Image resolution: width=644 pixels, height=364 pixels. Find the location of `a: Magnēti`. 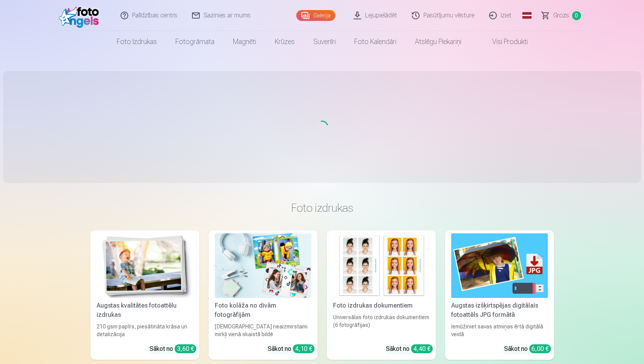

a: Magnēti is located at coordinates (244, 42).